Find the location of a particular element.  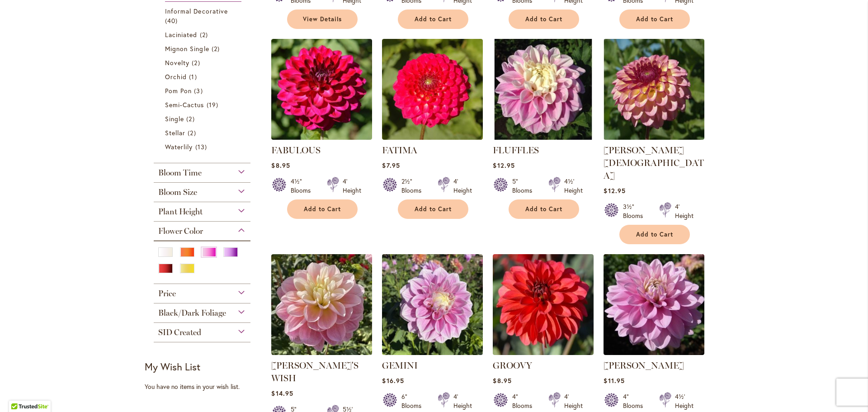

div: 6" Blooms is located at coordinates (414, 401).